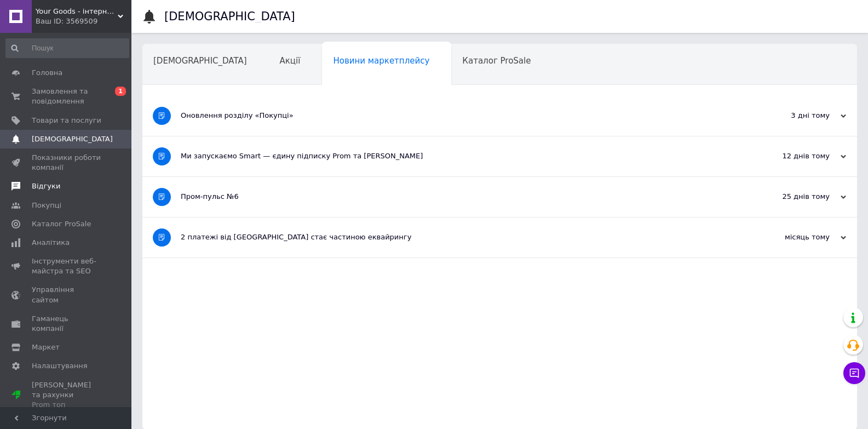 This screenshot has width=868, height=429. Describe the element at coordinates (458, 196) in the screenshot. I see `div: Пром-пульс №6` at that location.